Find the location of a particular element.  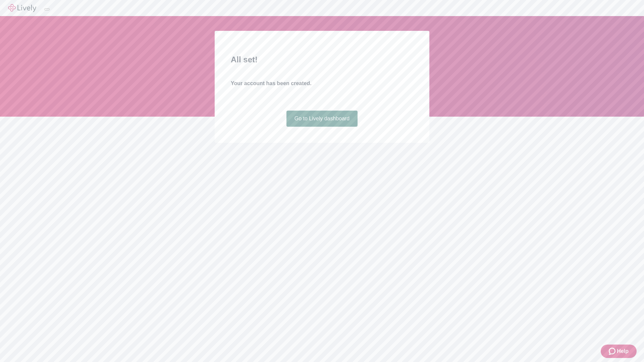

h2: All set! is located at coordinates (322, 60).